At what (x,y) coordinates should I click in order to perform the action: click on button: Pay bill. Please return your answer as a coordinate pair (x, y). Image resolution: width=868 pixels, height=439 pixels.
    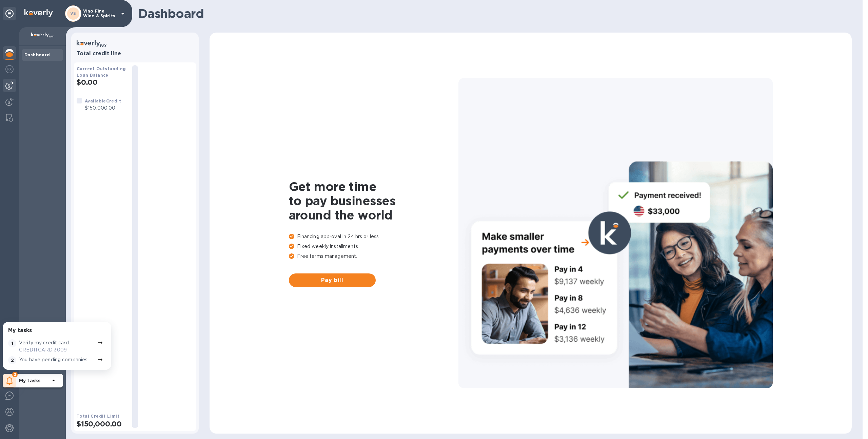
    Looking at the image, I should click on (332, 280).